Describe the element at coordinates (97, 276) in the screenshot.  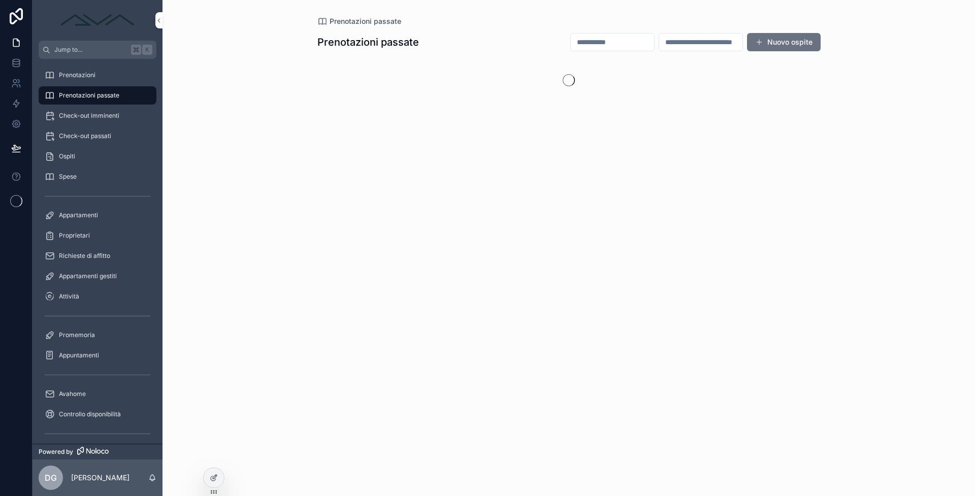
I see `a: Appartamenti gestiti` at that location.